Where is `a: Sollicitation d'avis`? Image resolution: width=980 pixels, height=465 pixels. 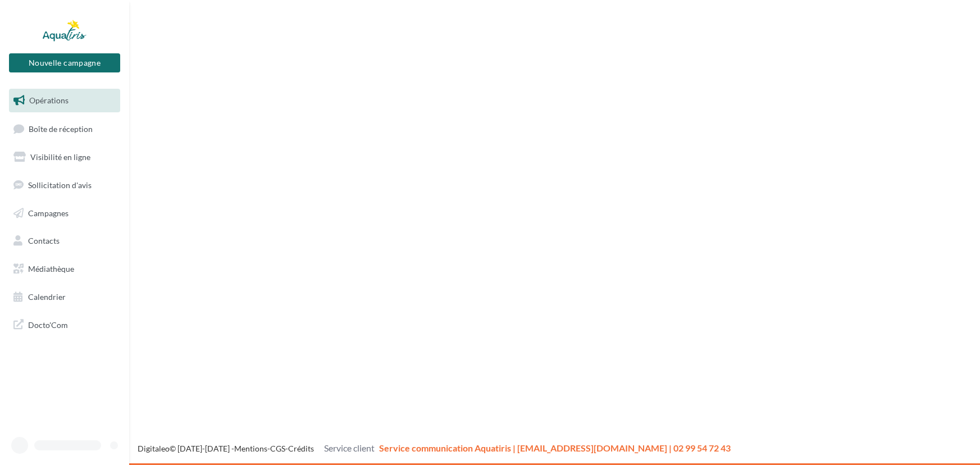 a: Sollicitation d'avis is located at coordinates (65, 186).